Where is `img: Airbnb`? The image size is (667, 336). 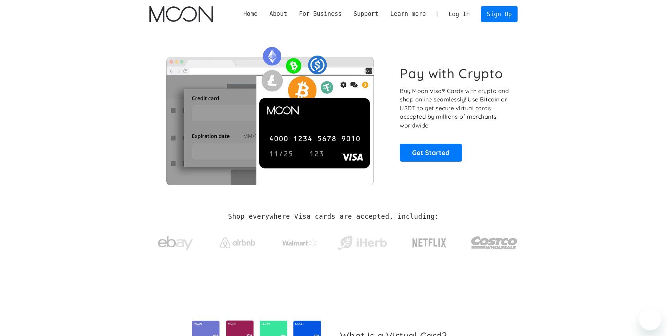 img: Airbnb is located at coordinates (238, 242).